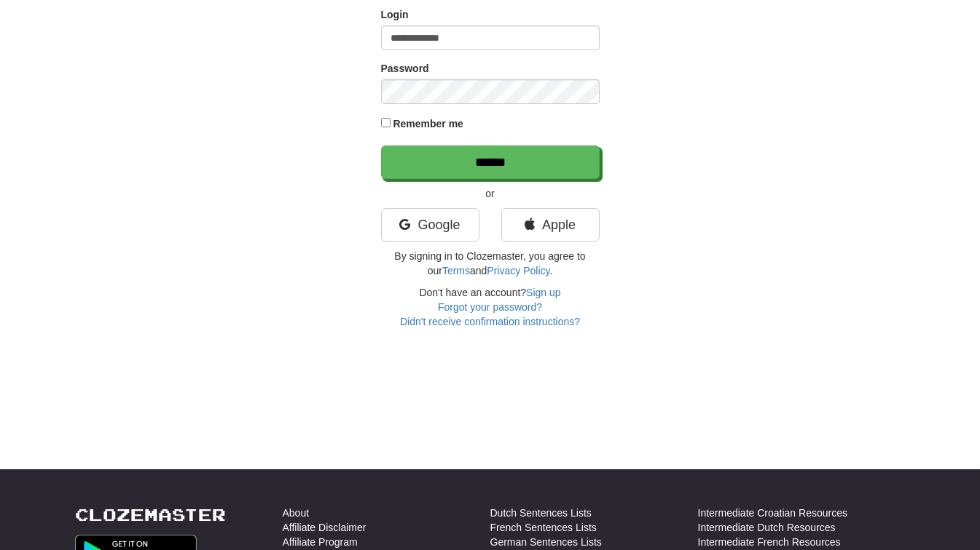  I want to click on a: Dutch Sentences Lists, so click(540, 513).